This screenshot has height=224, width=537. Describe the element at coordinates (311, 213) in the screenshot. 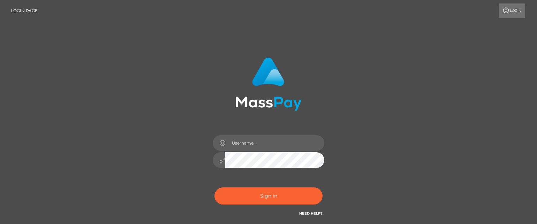

I see `a: Need Help?` at that location.